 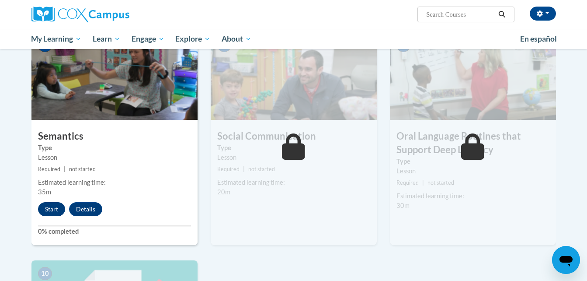 What do you see at coordinates (473, 143) in the screenshot?
I see `h3: Oral Language Routines that Support Deep Literacy` at bounding box center [473, 143].